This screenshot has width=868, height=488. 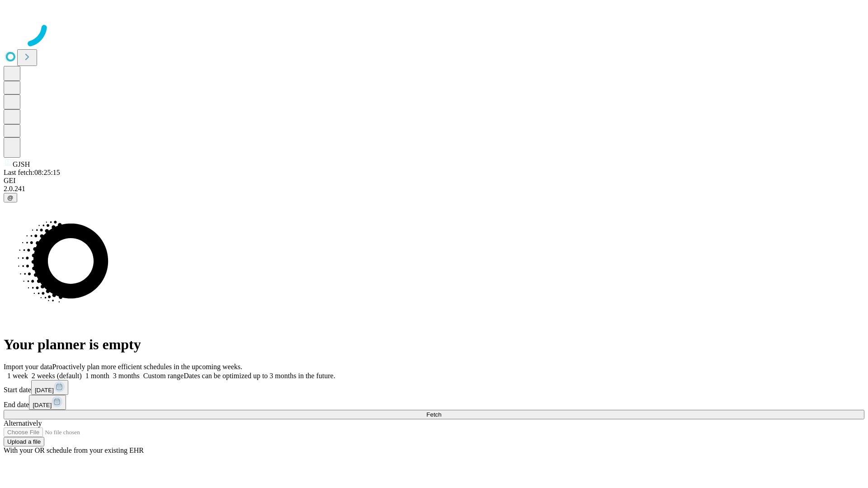 I want to click on span: 1 week, so click(x=17, y=375).